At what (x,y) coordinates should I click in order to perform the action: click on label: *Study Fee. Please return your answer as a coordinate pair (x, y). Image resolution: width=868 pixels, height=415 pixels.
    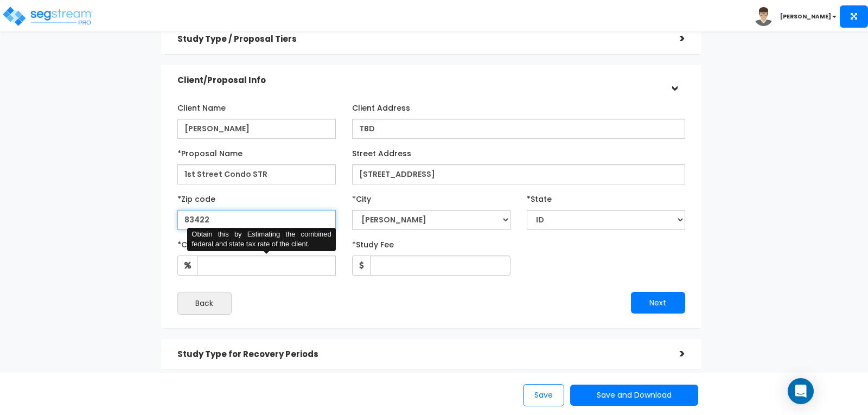
    Looking at the image, I should click on (373, 243).